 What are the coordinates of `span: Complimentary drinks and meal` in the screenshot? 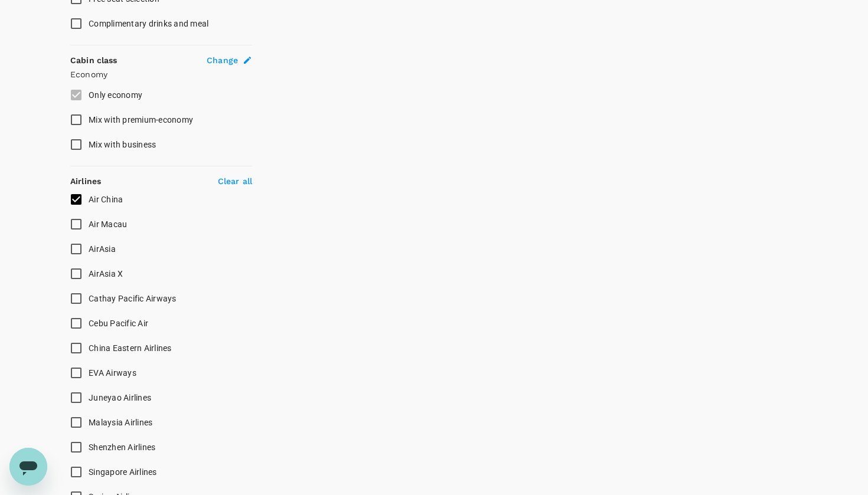 It's located at (148, 24).